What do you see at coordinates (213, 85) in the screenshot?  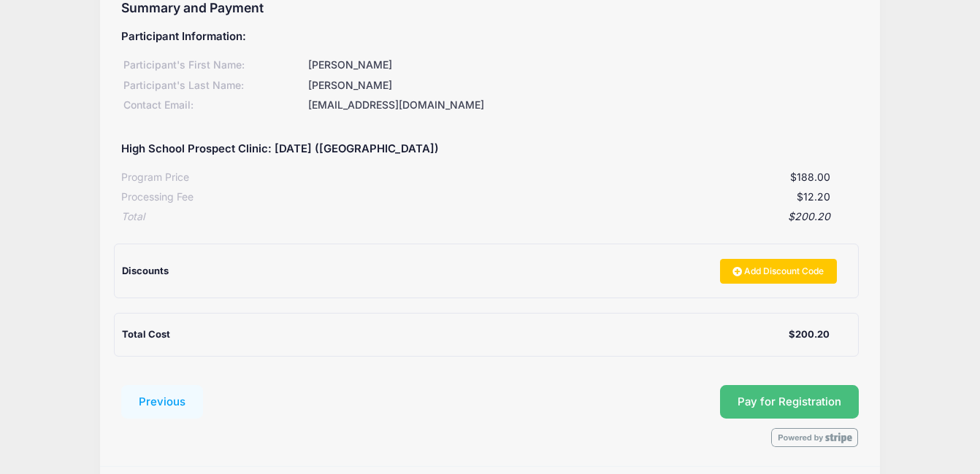 I see `div: Participant's Last Name:` at bounding box center [213, 85].